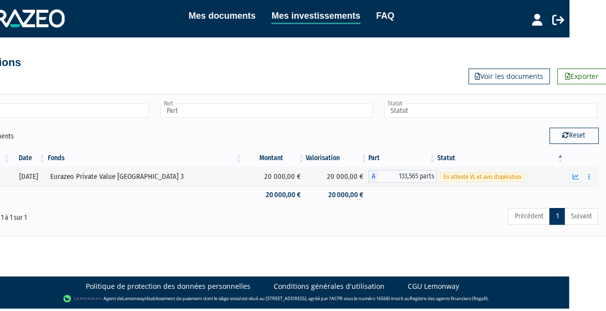  What do you see at coordinates (316, 16) in the screenshot?
I see `a: Mes investissements` at bounding box center [316, 16].